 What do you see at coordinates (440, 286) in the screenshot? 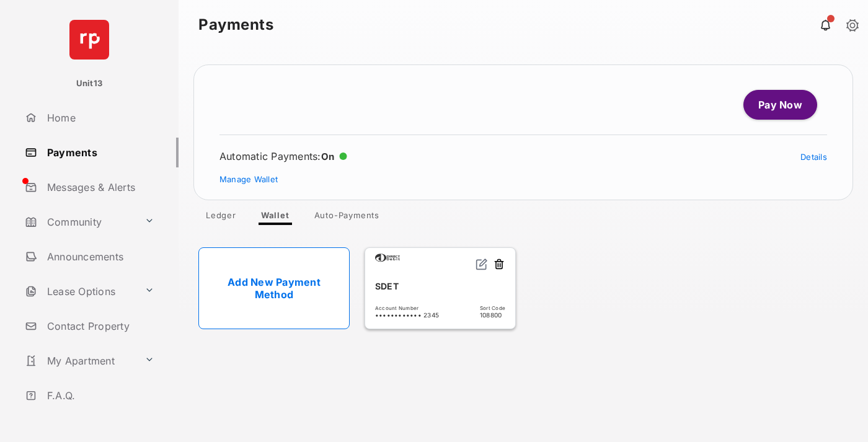
I see `div: SDET` at bounding box center [440, 286].